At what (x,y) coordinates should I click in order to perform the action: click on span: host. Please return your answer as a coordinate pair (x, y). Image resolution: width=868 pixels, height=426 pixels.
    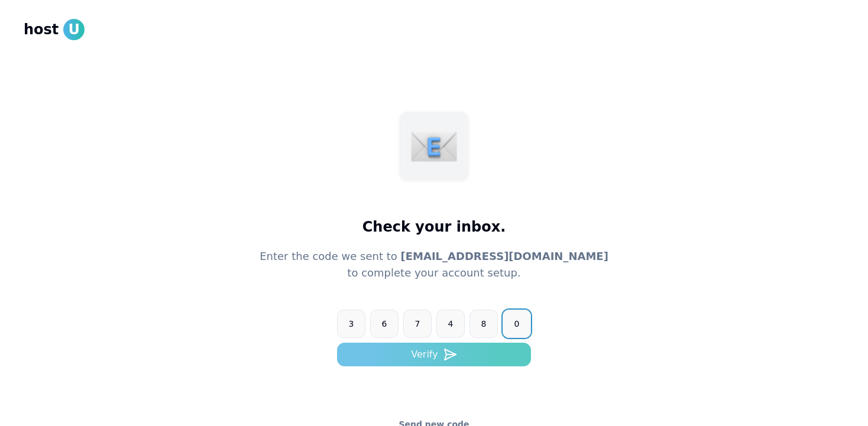
    Looking at the image, I should click on (41, 29).